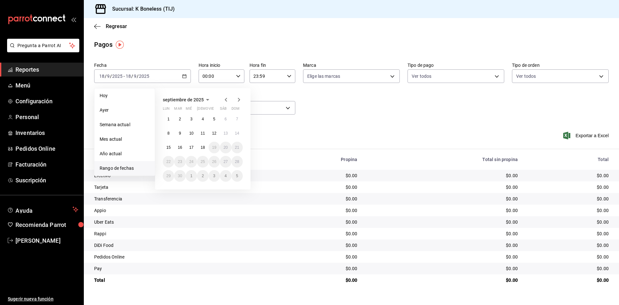 This screenshot has width=619, height=305. Describe the element at coordinates (214, 119) in the screenshot. I see `button: 5 de septiembre de 2025` at that location.